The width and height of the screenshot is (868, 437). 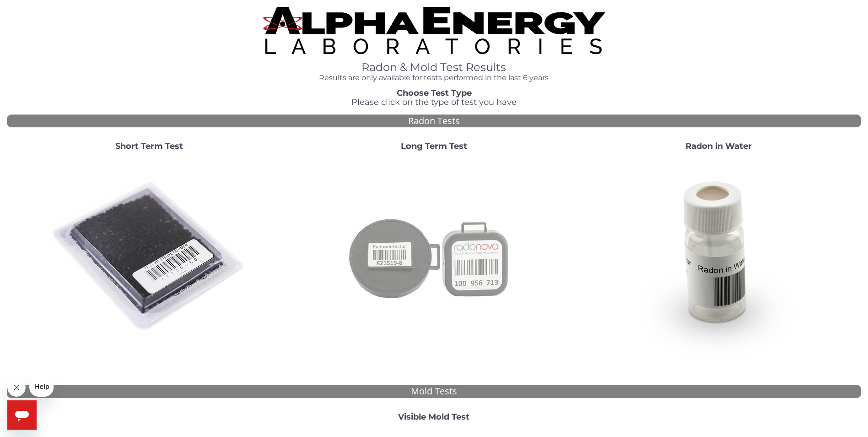 What do you see at coordinates (149, 146) in the screenshot?
I see `strong: Short Term Test` at bounding box center [149, 146].